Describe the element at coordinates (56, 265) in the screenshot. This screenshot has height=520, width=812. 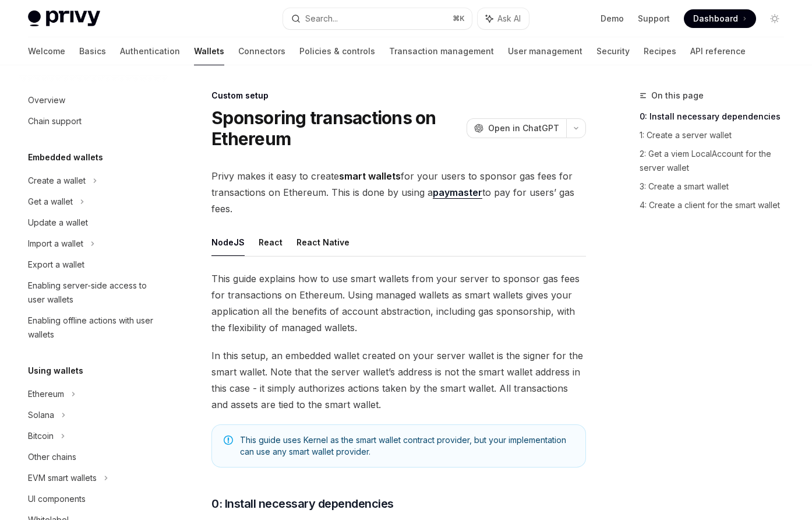
I see `div: Export a wallet` at that location.